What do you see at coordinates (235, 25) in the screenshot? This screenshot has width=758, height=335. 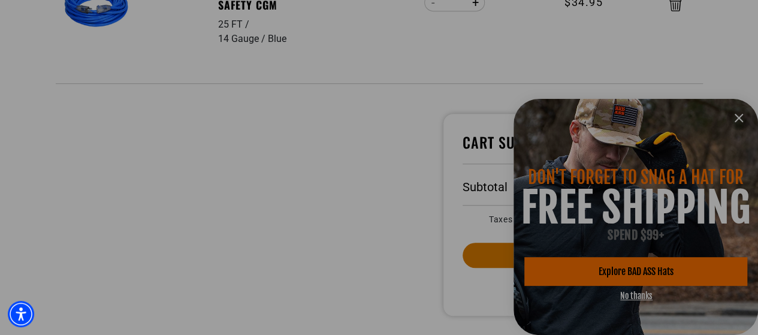 I see `div: 25 FT` at bounding box center [235, 25].